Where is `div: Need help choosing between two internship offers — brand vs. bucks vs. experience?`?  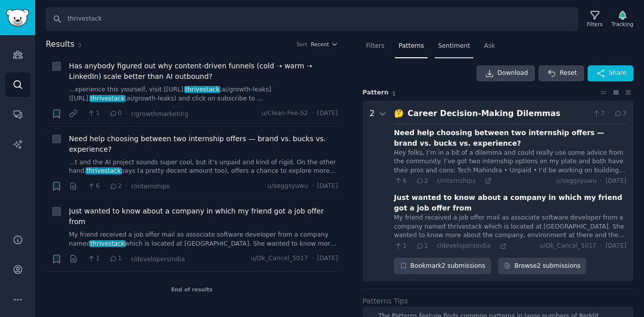 div: Need help choosing between two internship offers — brand vs. bucks vs. experience? is located at coordinates (510, 138).